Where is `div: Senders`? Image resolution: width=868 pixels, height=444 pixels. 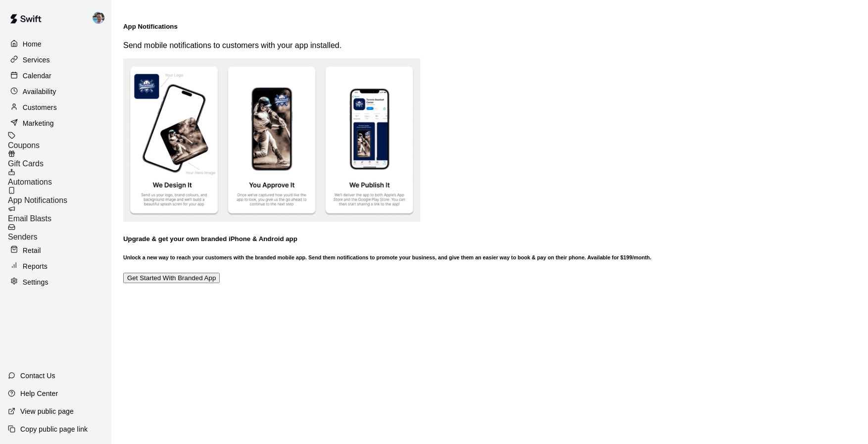
div: Senders is located at coordinates (59, 232).